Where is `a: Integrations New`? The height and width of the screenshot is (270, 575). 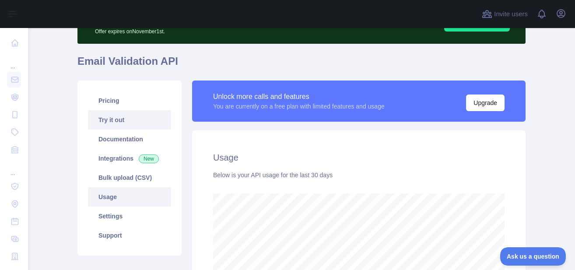 a: Integrations New is located at coordinates (129, 158).